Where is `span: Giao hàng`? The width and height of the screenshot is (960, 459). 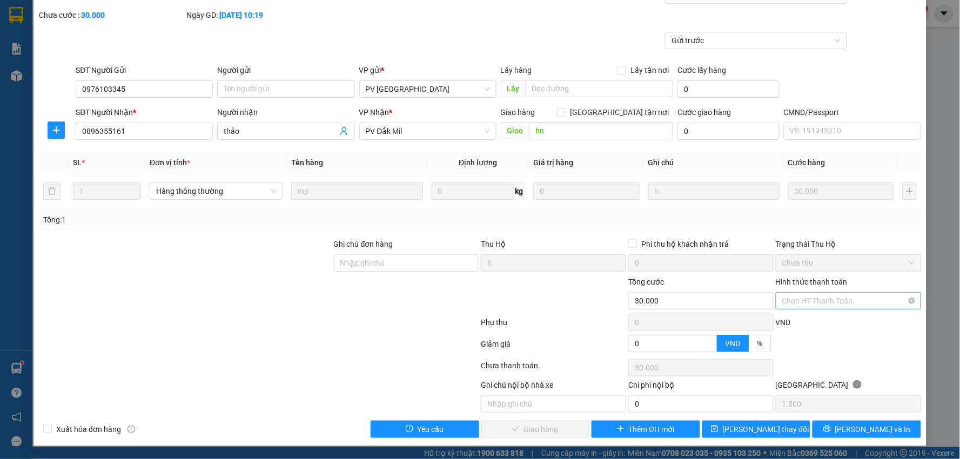
span: Giao hàng is located at coordinates (518, 112).